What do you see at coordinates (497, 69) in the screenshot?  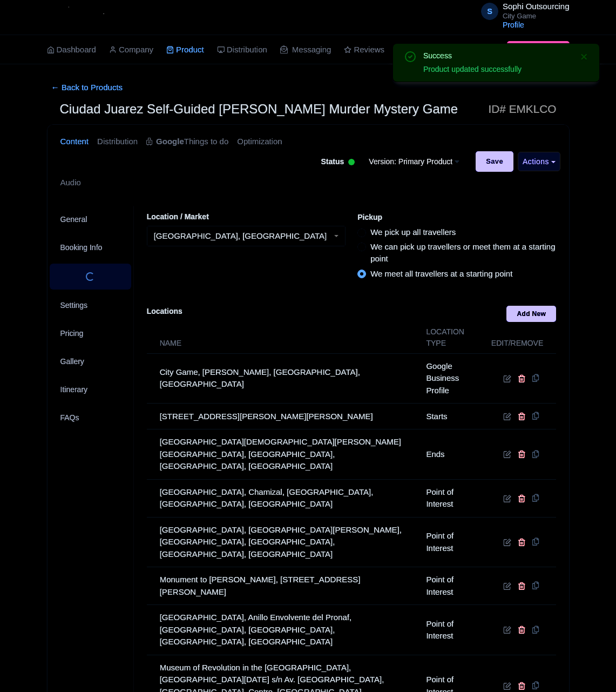 I see `div: Product updated successfully` at bounding box center [497, 69].